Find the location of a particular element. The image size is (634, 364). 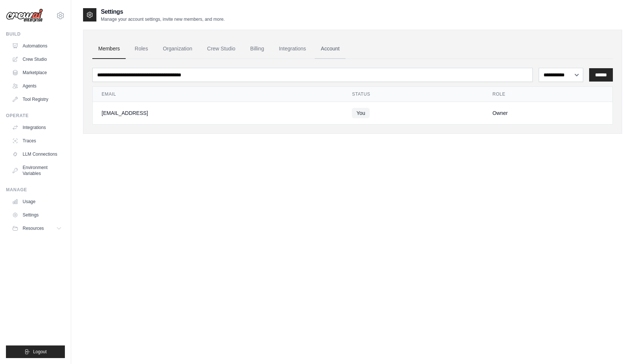

a: Automations is located at coordinates (37, 46).